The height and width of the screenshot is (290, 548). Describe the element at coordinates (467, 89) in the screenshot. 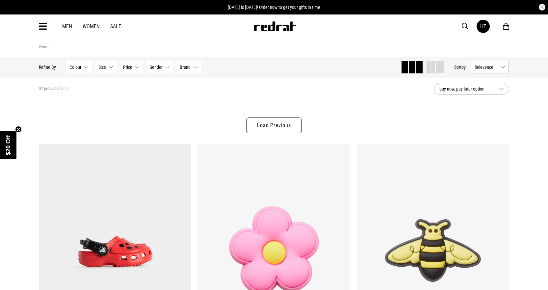

I see `span: buy now, pay later option` at that location.